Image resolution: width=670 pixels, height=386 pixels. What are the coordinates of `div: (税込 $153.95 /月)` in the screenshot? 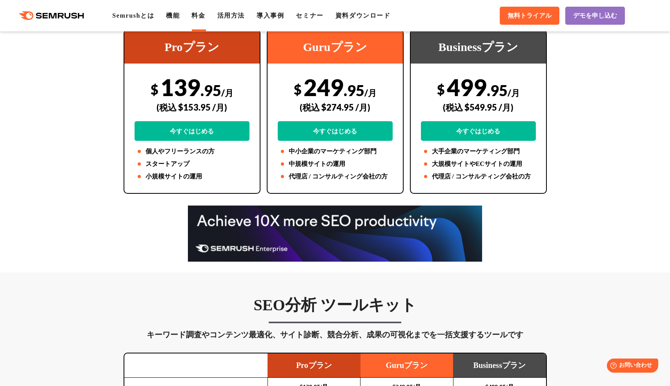 It's located at (192, 107).